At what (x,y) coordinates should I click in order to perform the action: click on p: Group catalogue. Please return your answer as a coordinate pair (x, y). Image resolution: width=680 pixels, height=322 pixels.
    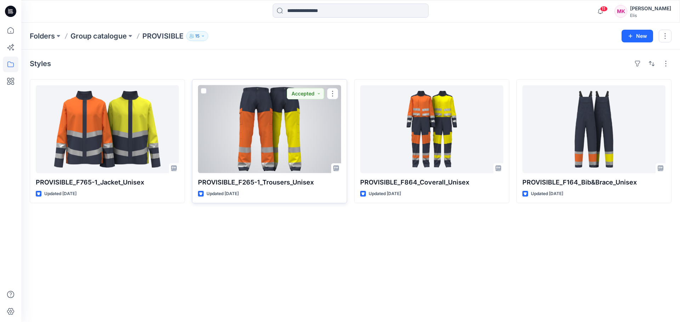
    Looking at the image, I should click on (98, 36).